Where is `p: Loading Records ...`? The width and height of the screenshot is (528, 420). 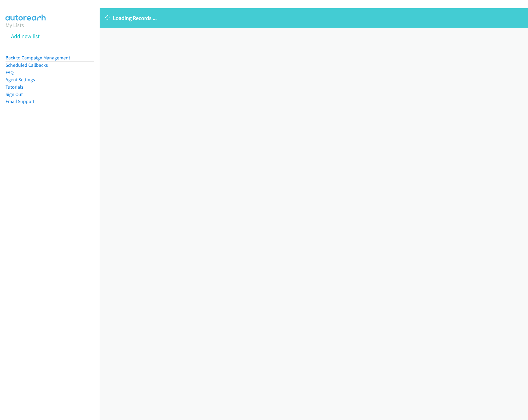 p: Loading Records ... is located at coordinates (314, 18).